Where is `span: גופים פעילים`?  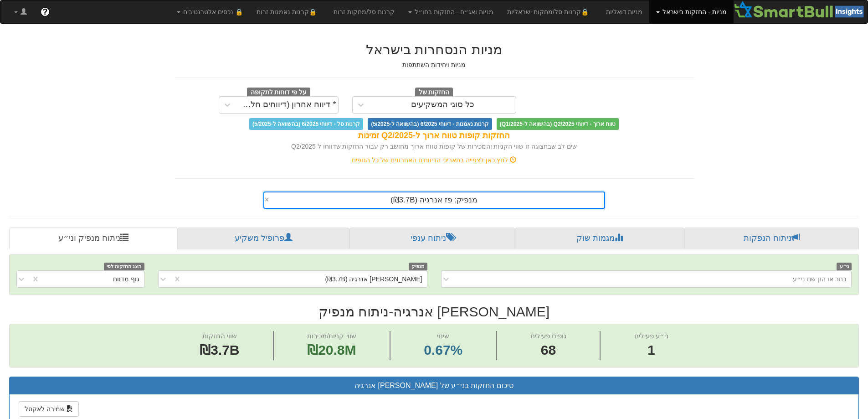 span: גופים פעילים is located at coordinates (548, 335).